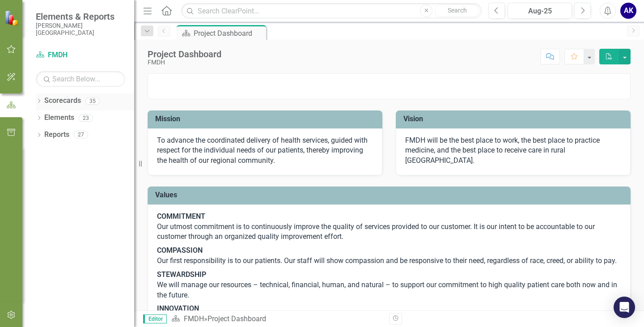 The width and height of the screenshot is (644, 327). What do you see at coordinates (389, 285) in the screenshot?
I see `p: We will manage our resources – technical, financial, human, and natural – to support our commitme...` at bounding box center [389, 285].